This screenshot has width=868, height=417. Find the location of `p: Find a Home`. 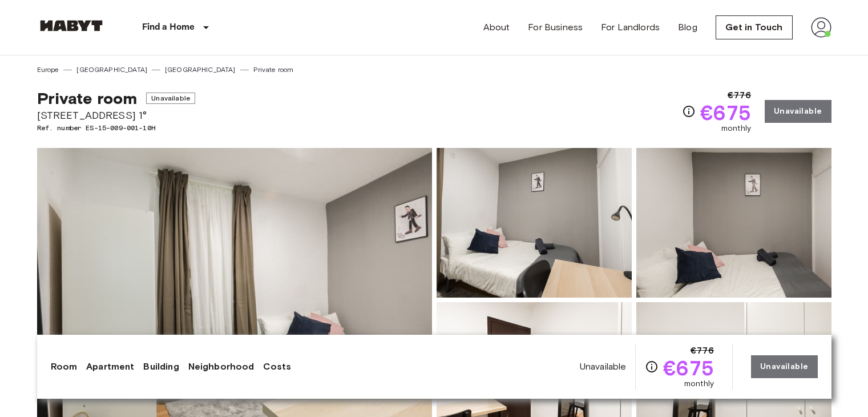

p: Find a Home is located at coordinates (169, 27).